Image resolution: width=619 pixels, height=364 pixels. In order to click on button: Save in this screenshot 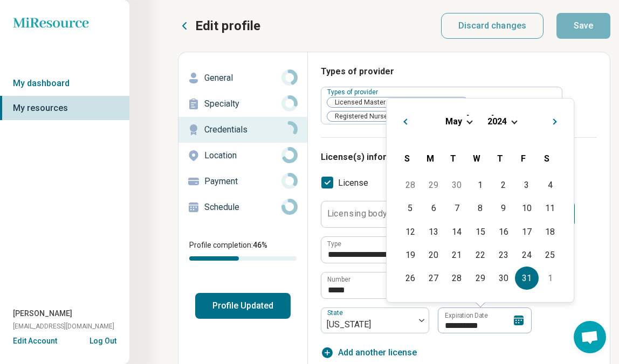, I will do `click(583, 26)`.